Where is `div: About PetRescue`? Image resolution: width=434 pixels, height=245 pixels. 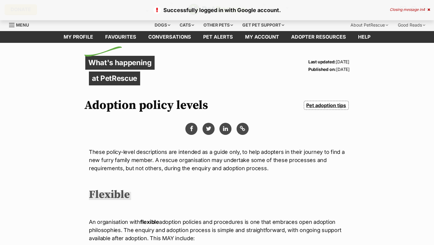 div: About PetRescue is located at coordinates (369, 25).